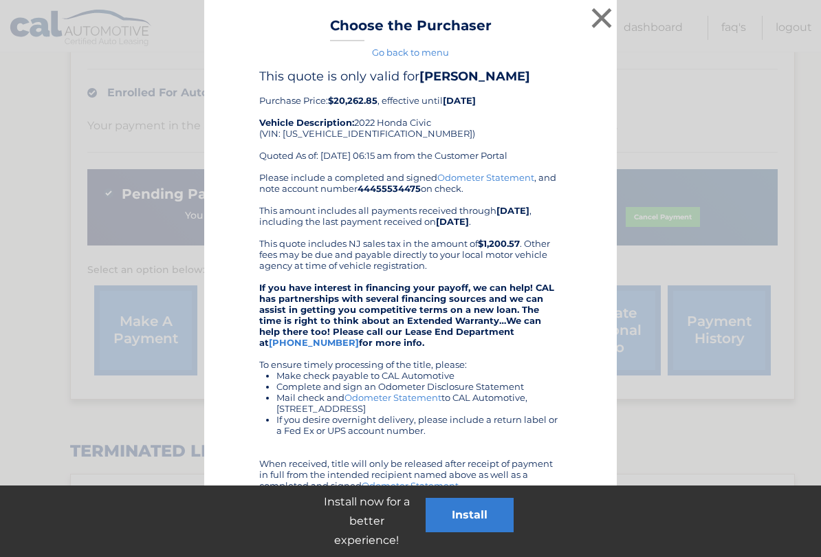 The height and width of the screenshot is (557, 821). Describe the element at coordinates (406, 315) in the screenshot. I see `strong: If you have interest in financing your payoff, we can help! CAL has partnerships with several fin...` at that location.